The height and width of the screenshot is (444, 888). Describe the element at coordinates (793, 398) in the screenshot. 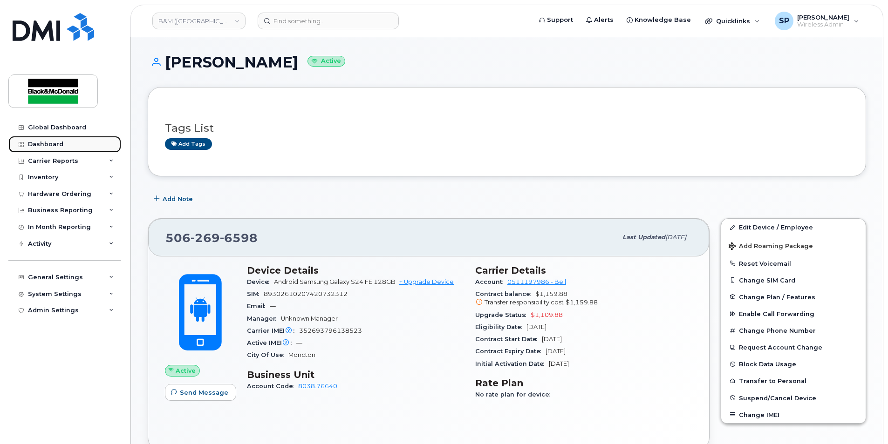

I see `button: Suspend/Cancel Device` at that location.